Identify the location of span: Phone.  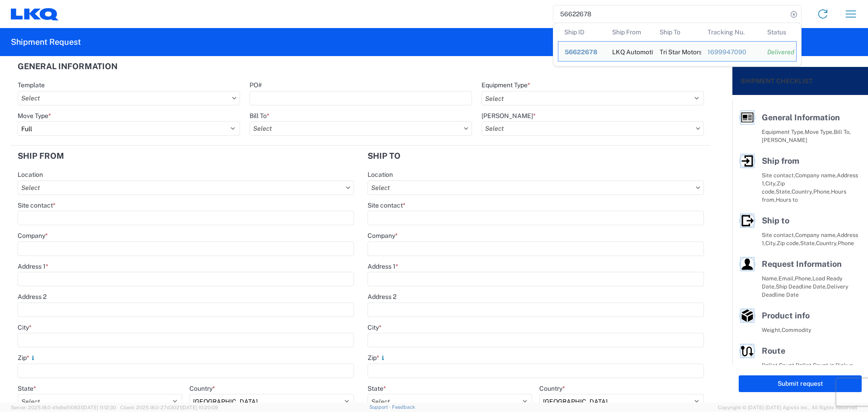
(846, 243).